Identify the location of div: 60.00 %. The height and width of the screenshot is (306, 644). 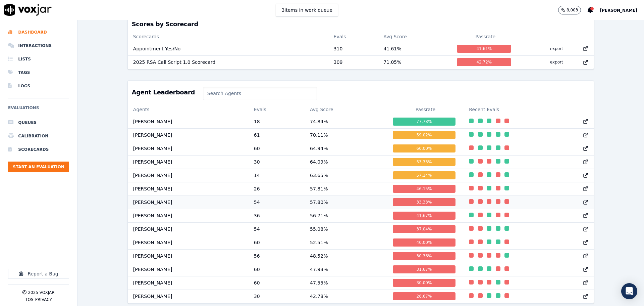
(424, 149).